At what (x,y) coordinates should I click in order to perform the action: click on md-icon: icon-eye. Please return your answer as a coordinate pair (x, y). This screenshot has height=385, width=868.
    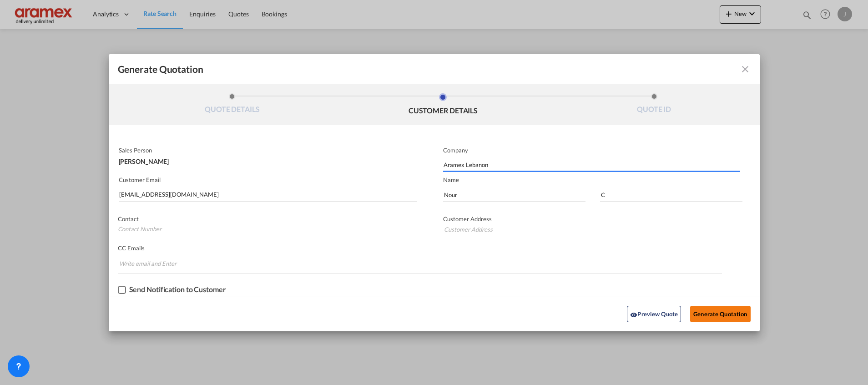
    Looking at the image, I should click on (633, 315).